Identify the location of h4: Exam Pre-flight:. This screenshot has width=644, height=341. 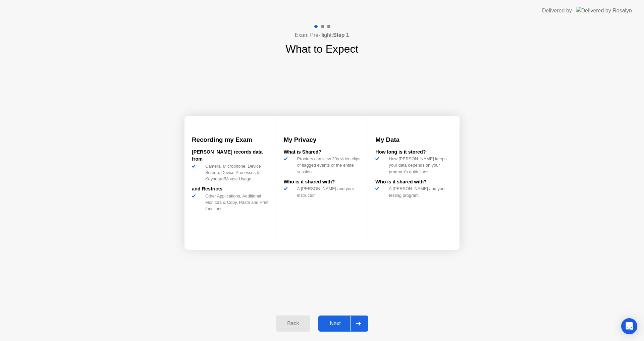
(322, 35).